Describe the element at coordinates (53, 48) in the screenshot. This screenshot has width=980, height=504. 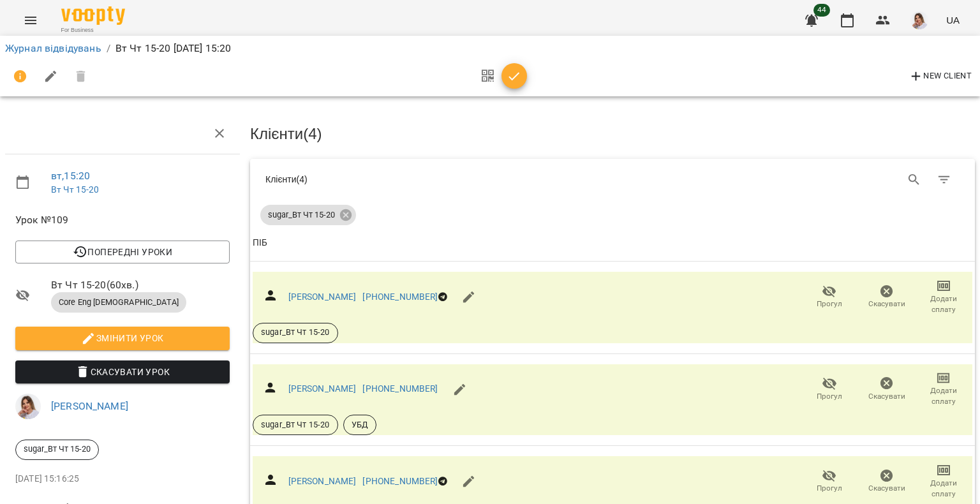
I see `a: Журнал відвідувань` at that location.